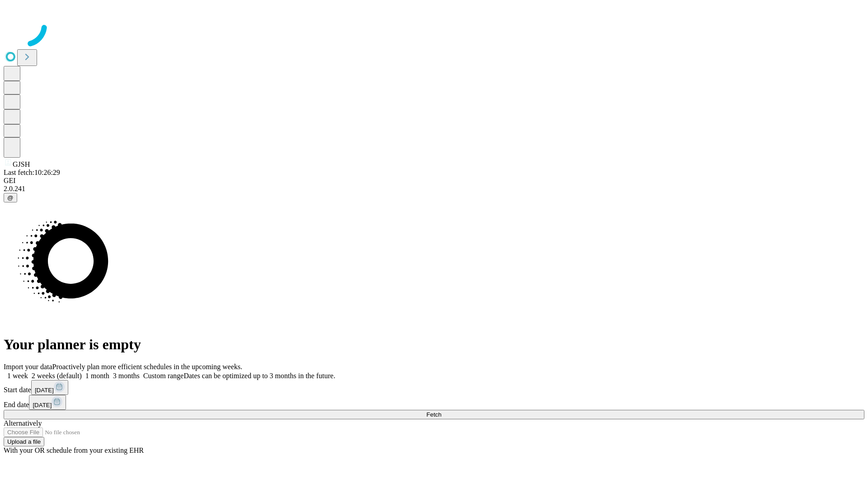 Image resolution: width=868 pixels, height=488 pixels. Describe the element at coordinates (434, 415) in the screenshot. I see `button: Fetch` at that location.